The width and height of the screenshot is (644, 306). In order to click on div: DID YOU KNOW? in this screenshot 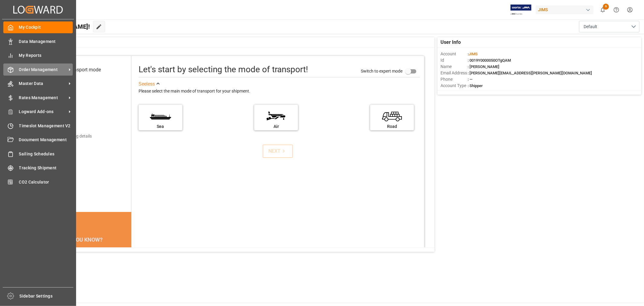, I will do `click(83, 240)`.